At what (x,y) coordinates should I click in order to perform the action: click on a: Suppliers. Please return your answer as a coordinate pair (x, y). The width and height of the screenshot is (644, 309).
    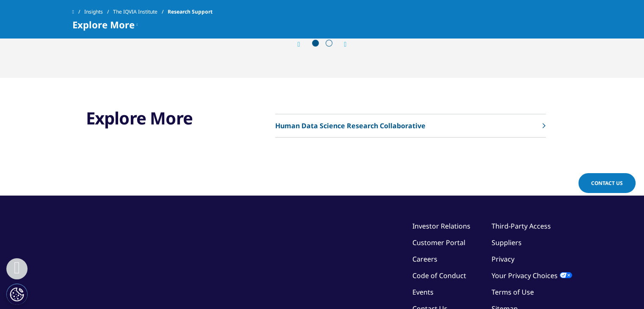
    Looking at the image, I should click on (507, 243).